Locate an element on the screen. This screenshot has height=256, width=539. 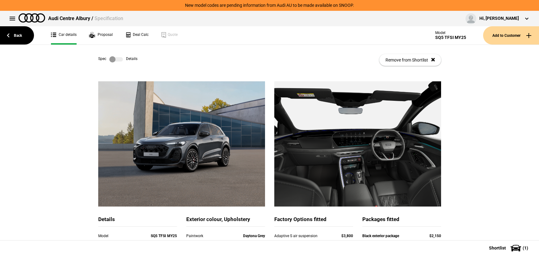
a: Car details is located at coordinates (64, 35).